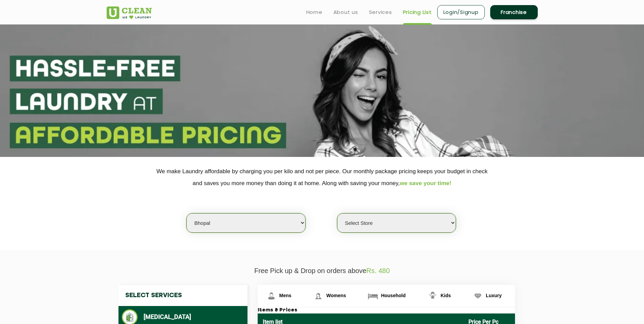 This screenshot has height=324, width=644. Describe the element at coordinates (346, 12) in the screenshot. I see `a: About us` at that location.